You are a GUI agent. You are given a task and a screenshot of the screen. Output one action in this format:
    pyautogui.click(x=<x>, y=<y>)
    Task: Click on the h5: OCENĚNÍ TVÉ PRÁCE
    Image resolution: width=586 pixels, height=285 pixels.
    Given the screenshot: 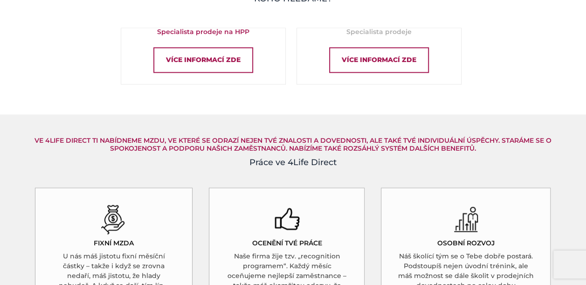 What is the action you would take?
    pyautogui.click(x=287, y=242)
    